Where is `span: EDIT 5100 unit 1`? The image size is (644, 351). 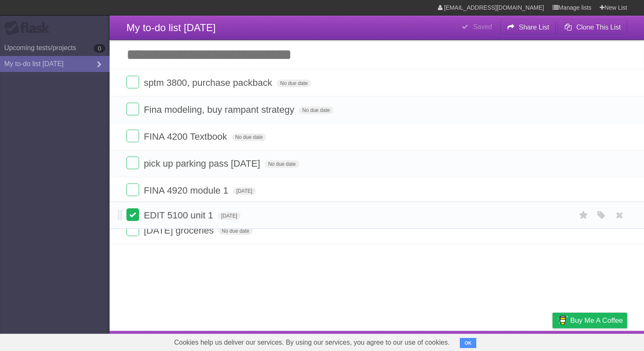 span: EDIT 5100 unit 1 is located at coordinates (179, 215).